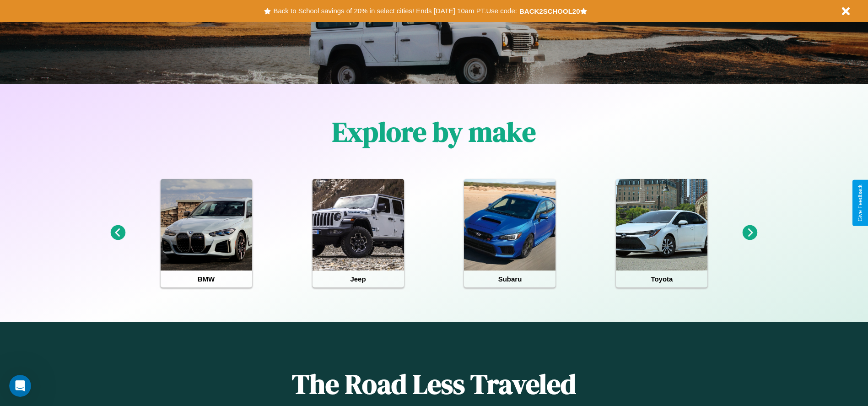  Describe the element at coordinates (358, 279) in the screenshot. I see `h4: Jeep` at that location.